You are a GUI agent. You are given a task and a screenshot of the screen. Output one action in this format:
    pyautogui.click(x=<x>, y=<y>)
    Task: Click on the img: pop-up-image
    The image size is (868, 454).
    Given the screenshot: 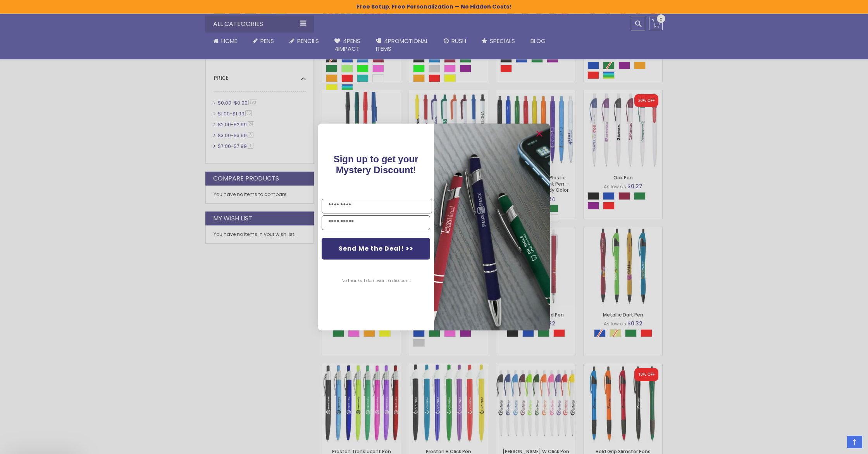 What is the action you would take?
    pyautogui.click(x=492, y=226)
    